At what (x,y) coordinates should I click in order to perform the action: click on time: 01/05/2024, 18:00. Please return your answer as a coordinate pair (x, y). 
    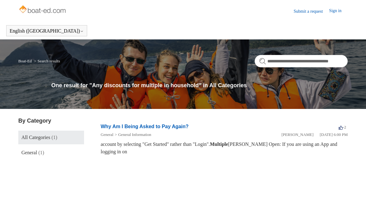
    Looking at the image, I should click on (333, 134).